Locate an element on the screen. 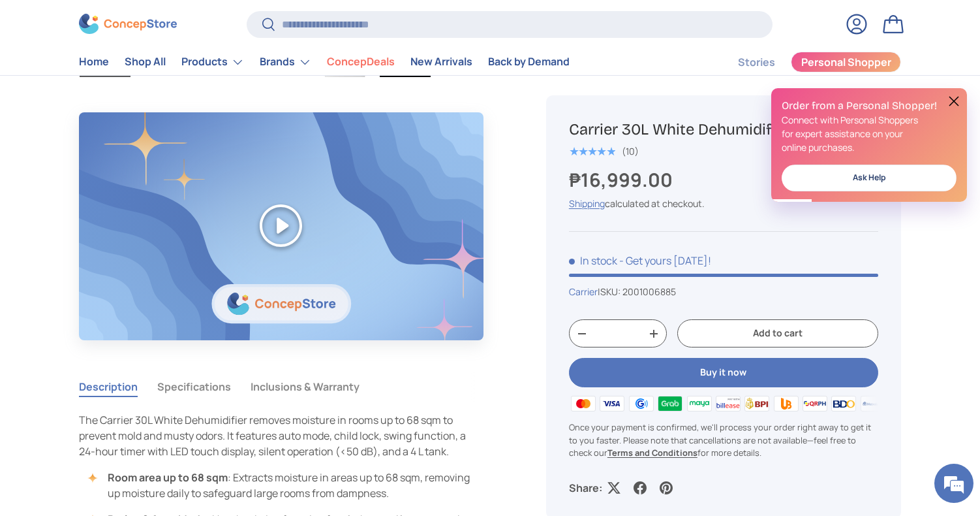  summary: Brands is located at coordinates (285, 62).